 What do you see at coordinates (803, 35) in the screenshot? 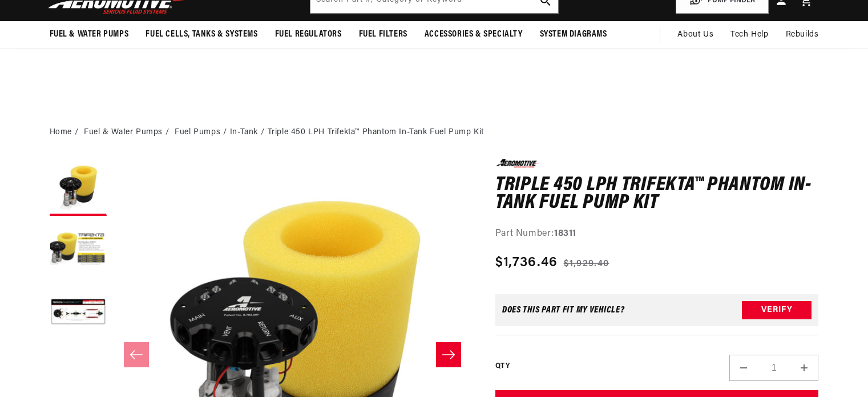
I see `span: Rebuilds` at bounding box center [803, 35].